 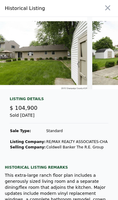 I want to click on strong: Listing Company:, so click(x=27, y=142).